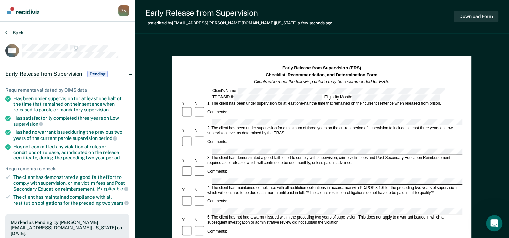  What do you see at coordinates (124, 11) in the screenshot?
I see `button: Profile dropdown button` at bounding box center [124, 11].